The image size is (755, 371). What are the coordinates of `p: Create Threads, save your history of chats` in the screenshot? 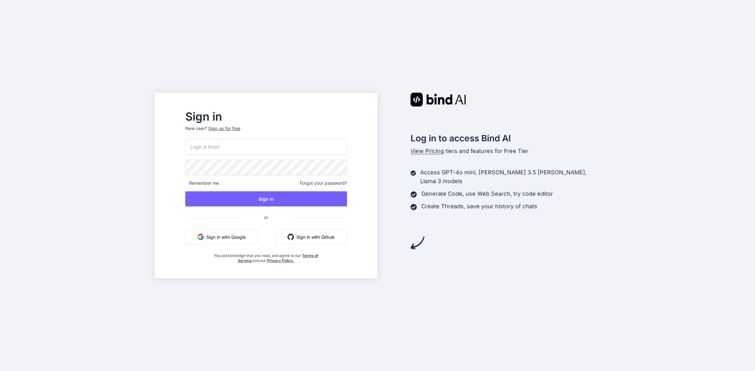 It's located at (479, 207).